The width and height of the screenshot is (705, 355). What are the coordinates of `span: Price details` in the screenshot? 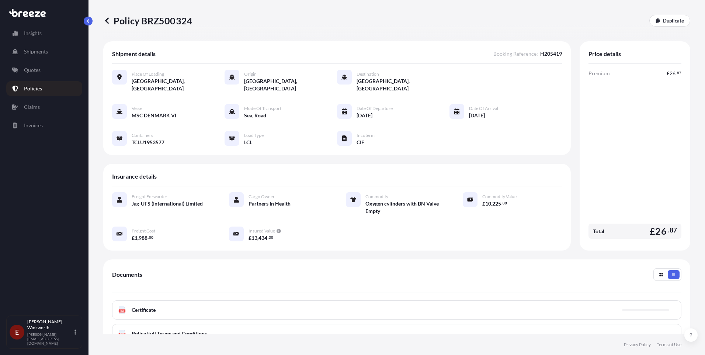 It's located at (604, 54).